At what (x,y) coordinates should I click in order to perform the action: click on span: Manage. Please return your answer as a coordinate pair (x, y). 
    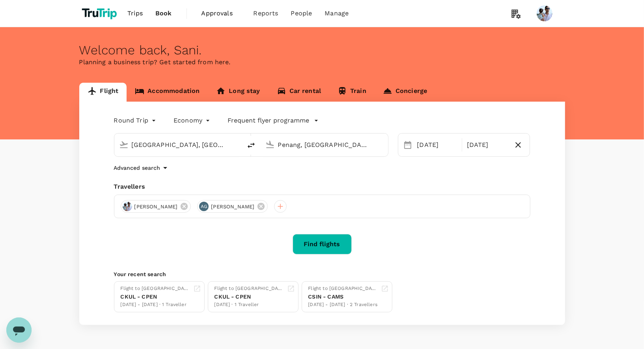
    Looking at the image, I should click on (336, 14).